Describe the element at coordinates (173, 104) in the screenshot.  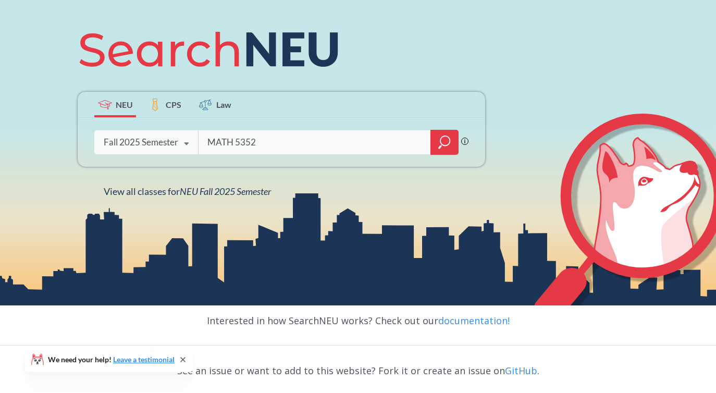
I see `span: CPS` at that location.